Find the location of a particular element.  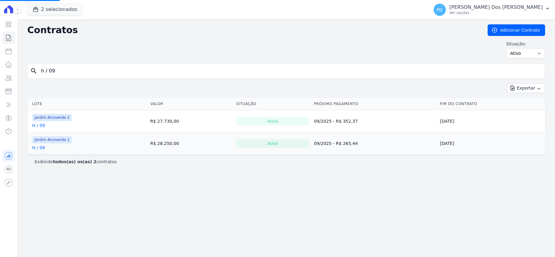

span: Jardim Arcoverde 1 is located at coordinates (52, 140).